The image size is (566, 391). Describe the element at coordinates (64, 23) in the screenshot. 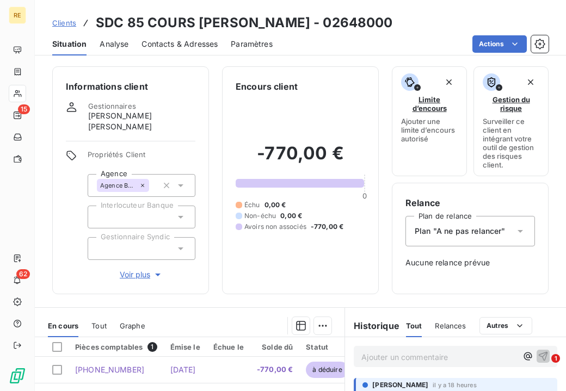

I see `span: Clients` at that location.